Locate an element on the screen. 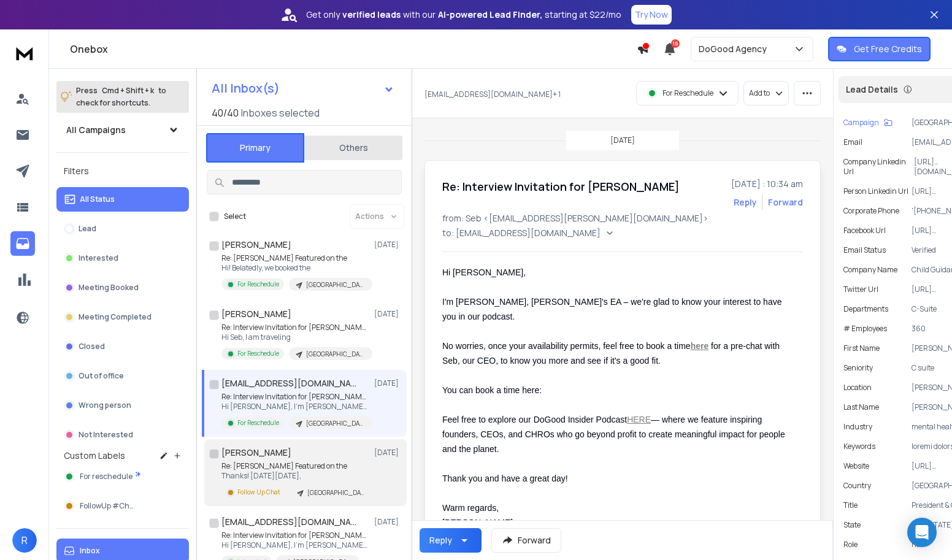 The height and width of the screenshot is (560, 952). p: Hi! Belatedly, we booked the is located at coordinates (295, 268).